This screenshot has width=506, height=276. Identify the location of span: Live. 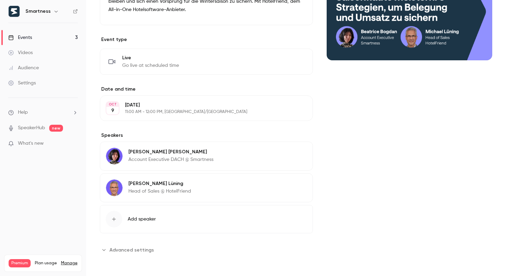
(150, 58).